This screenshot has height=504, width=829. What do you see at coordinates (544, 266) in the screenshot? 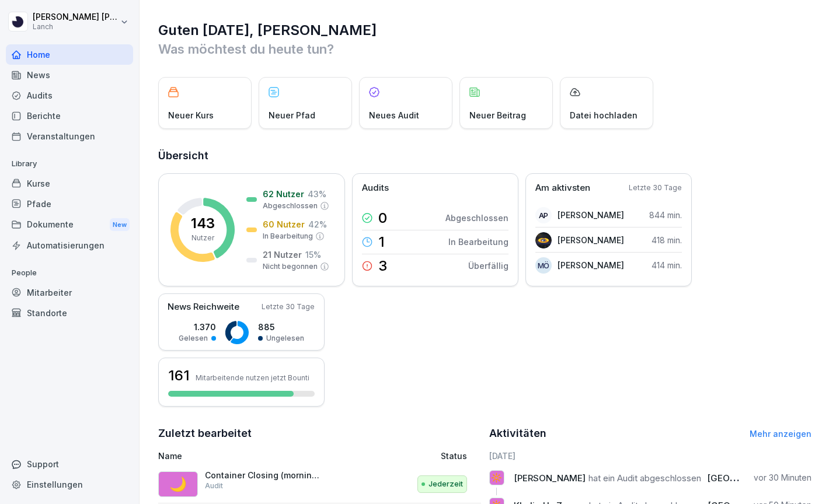
I see `div: MÖ` at bounding box center [544, 266].